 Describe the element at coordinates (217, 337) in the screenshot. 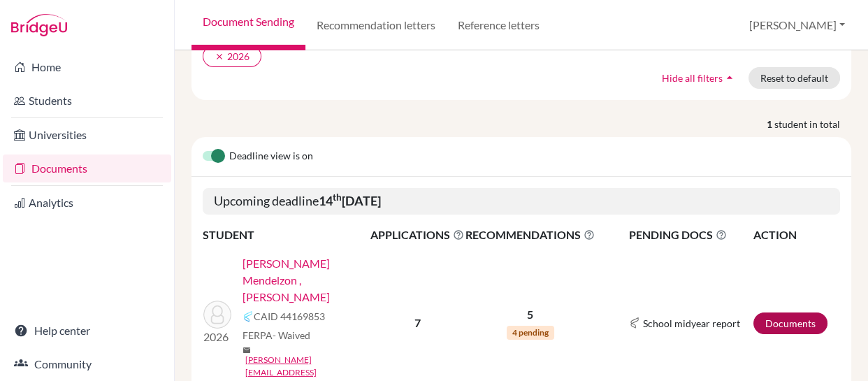

I see `p: 2026` at that location.